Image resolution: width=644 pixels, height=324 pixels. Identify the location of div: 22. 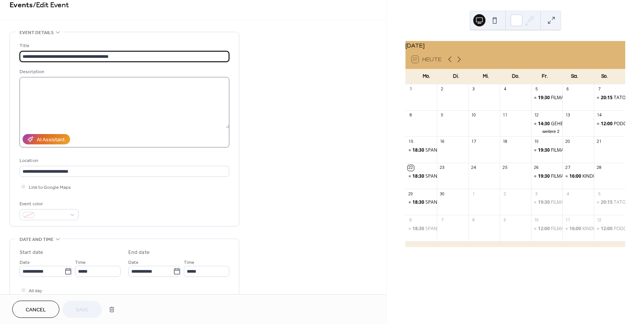
(410, 168).